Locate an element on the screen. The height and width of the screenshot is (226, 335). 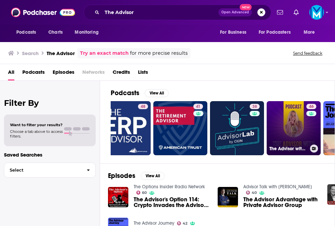
h3: The Advisor is located at coordinates (61, 53).